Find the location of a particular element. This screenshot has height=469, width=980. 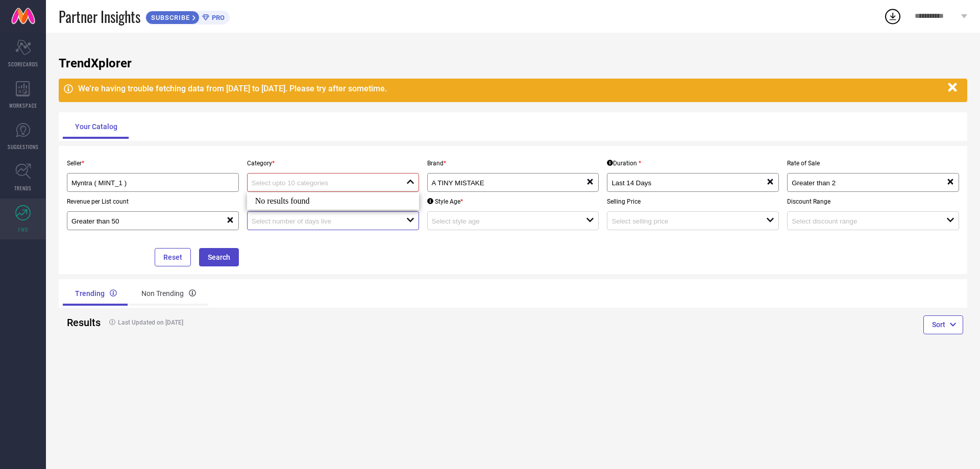

div: Greater than 50 is located at coordinates (148, 221).